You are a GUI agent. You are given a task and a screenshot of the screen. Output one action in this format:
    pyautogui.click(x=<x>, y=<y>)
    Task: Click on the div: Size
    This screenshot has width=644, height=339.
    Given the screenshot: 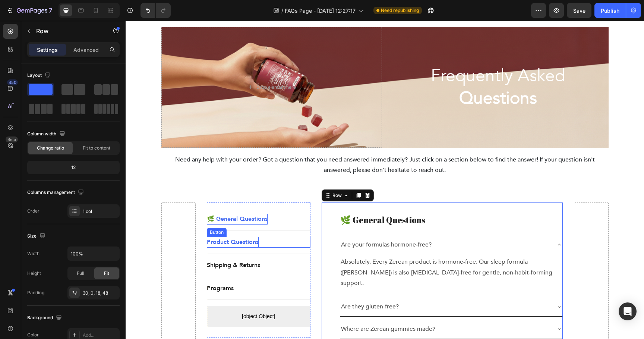 What is the action you would take?
    pyautogui.click(x=37, y=236)
    